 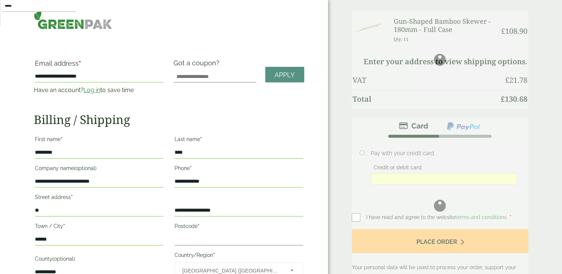 I want to click on h2: Billing / Shipping, so click(x=169, y=120).